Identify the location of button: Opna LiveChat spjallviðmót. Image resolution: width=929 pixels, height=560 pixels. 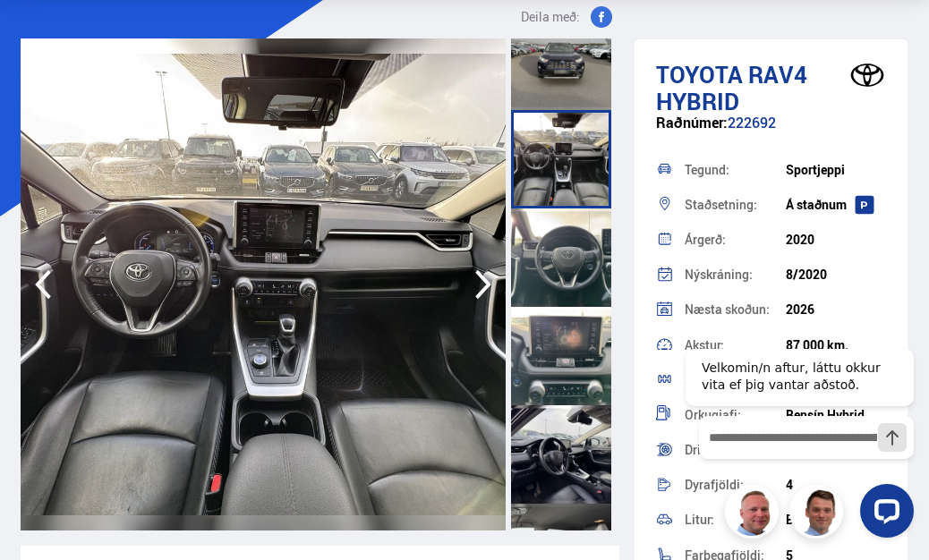
(216, 195).